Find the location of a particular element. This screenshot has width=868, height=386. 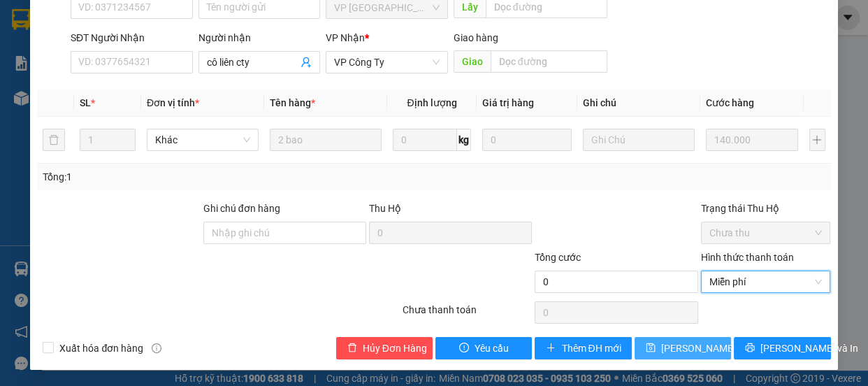

div: Tổng: 1 is located at coordinates (189, 177).